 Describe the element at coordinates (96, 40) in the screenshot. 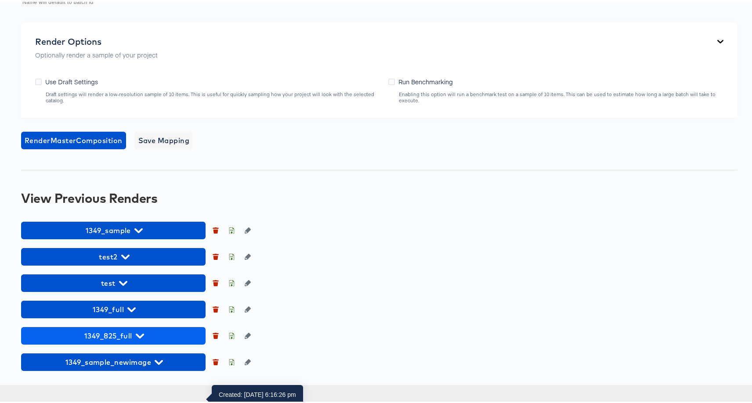

I see `div: Render Options` at that location.